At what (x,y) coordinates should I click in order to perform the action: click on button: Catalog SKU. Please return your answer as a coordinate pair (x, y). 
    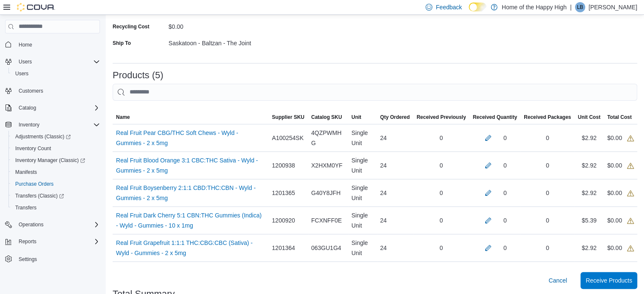
    Looking at the image, I should click on (328, 117).